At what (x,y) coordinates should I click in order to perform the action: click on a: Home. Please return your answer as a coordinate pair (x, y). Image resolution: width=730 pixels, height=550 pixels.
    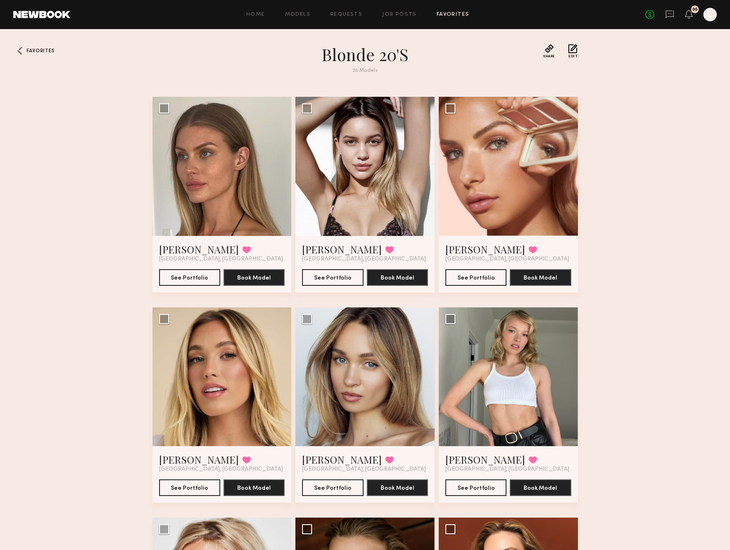
    Looking at the image, I should click on (256, 15).